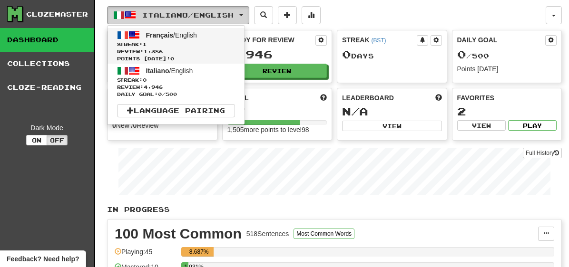 The image size is (569, 267). I want to click on button: Play, so click(532, 126).